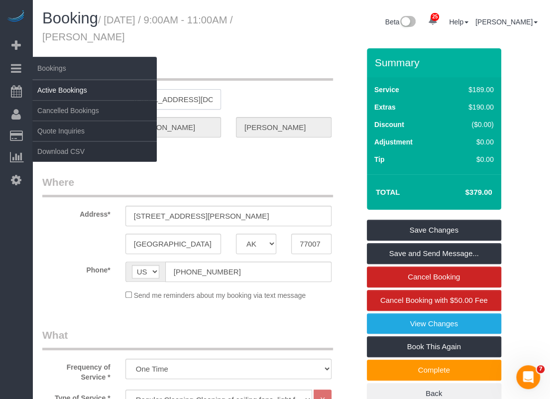  Describe the element at coordinates (76, 268) in the screenshot. I see `label: Phone*` at that location.